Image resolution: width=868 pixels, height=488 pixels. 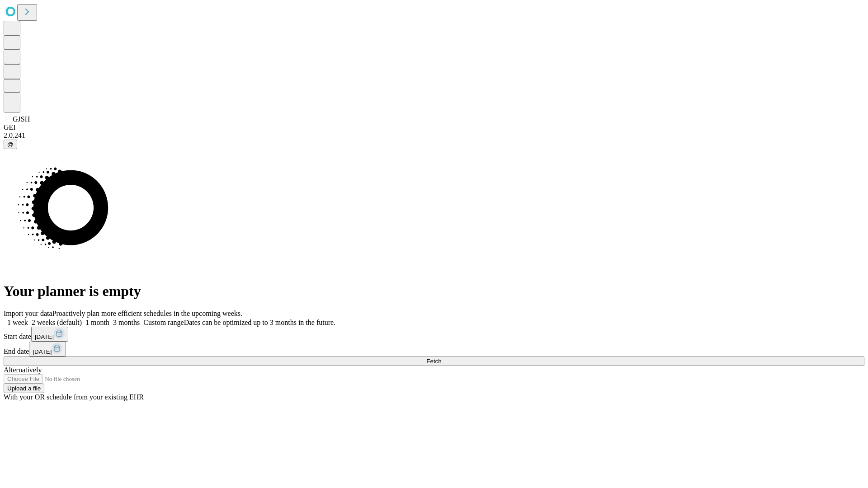 What do you see at coordinates (434, 136) in the screenshot?
I see `div: 2.0.241` at bounding box center [434, 136].